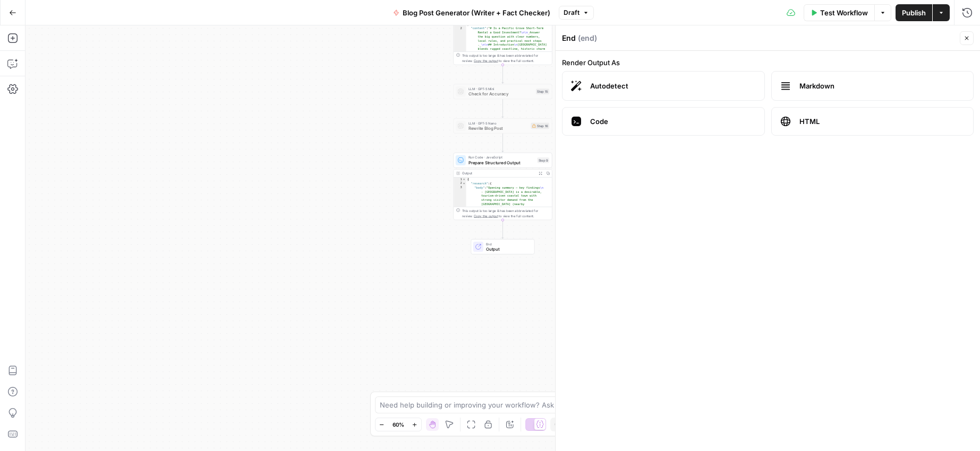 The image size is (980, 451). Describe the element at coordinates (587, 38) in the screenshot. I see `span: ( end )` at that location.